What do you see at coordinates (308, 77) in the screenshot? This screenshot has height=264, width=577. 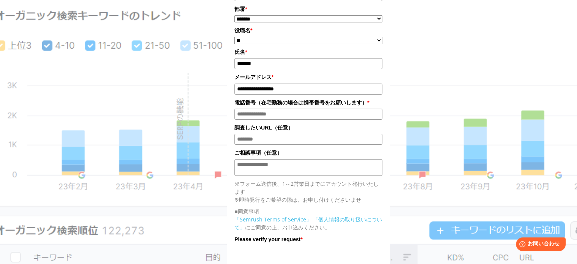 I see `label: メールアドレス` at bounding box center [308, 77].